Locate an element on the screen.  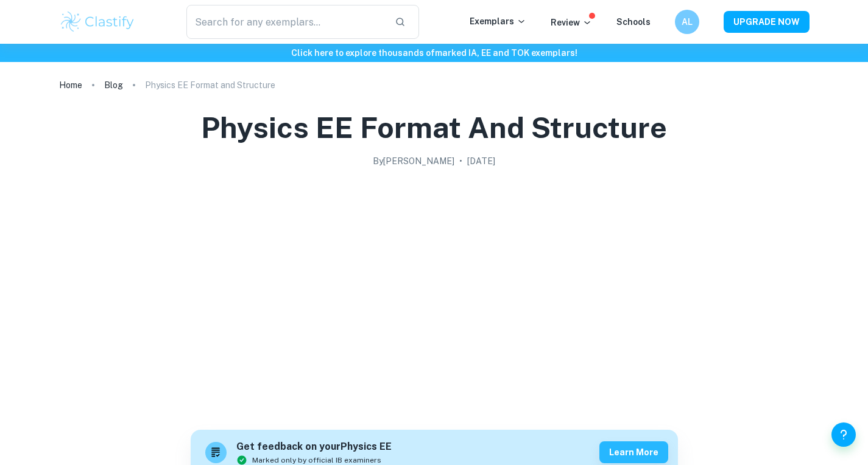
h1: Physics EE Format and Structure is located at coordinates (433, 128).